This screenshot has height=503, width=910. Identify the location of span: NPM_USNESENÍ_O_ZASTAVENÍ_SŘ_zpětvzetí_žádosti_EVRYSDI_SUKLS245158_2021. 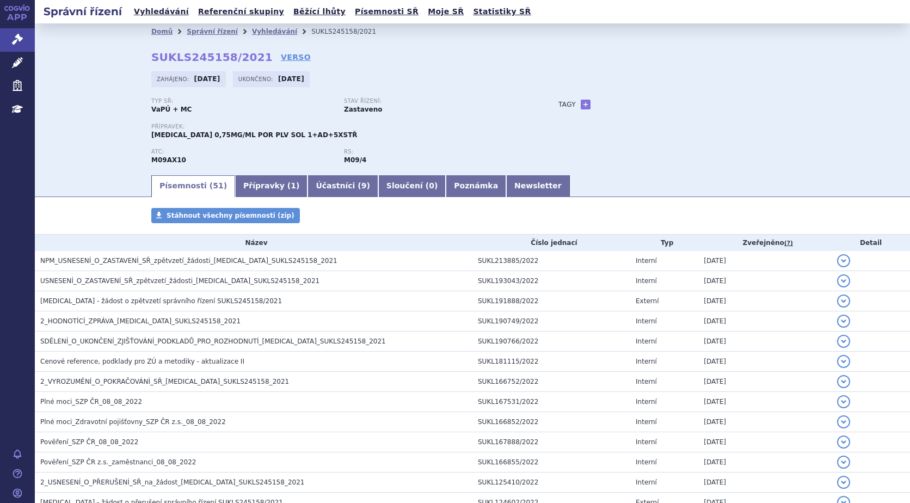
(189, 261).